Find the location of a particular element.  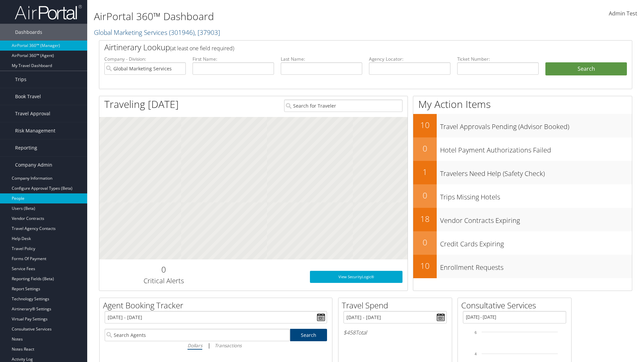

h3: Vendor Contracts Expiring is located at coordinates (536, 219).